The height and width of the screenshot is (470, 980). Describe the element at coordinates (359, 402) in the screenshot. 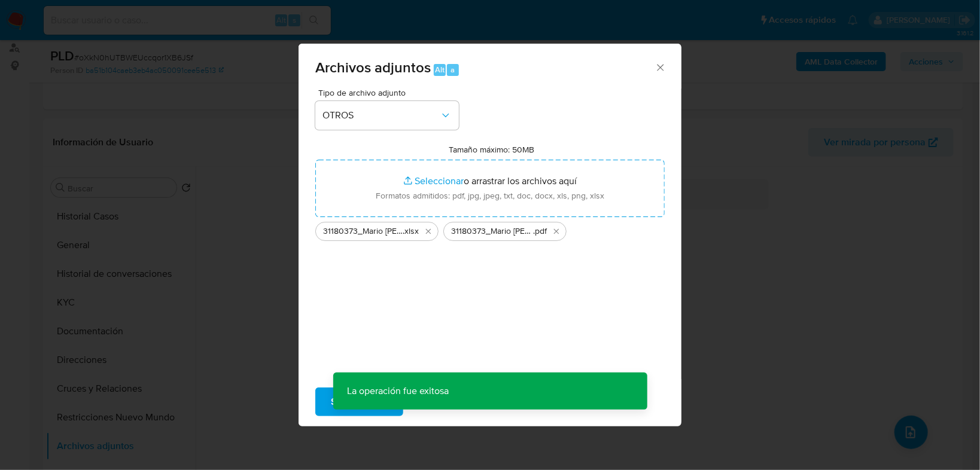

I see `button: Subir archivo` at that location.